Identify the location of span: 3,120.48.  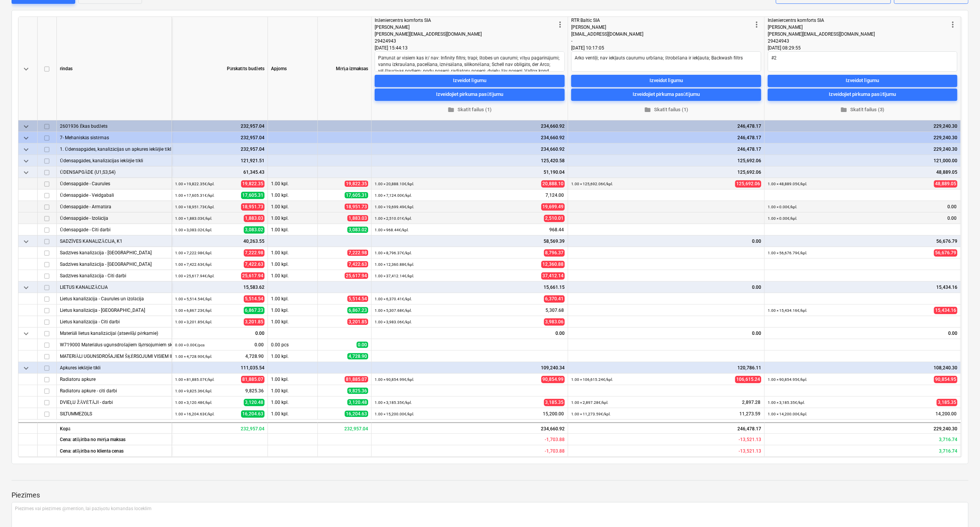
(358, 403).